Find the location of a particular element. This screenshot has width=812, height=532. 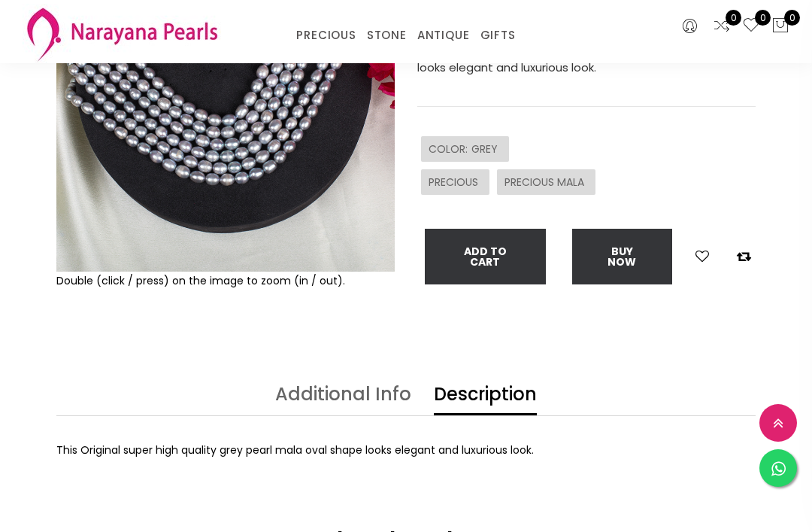

a: Description is located at coordinates (485, 400).